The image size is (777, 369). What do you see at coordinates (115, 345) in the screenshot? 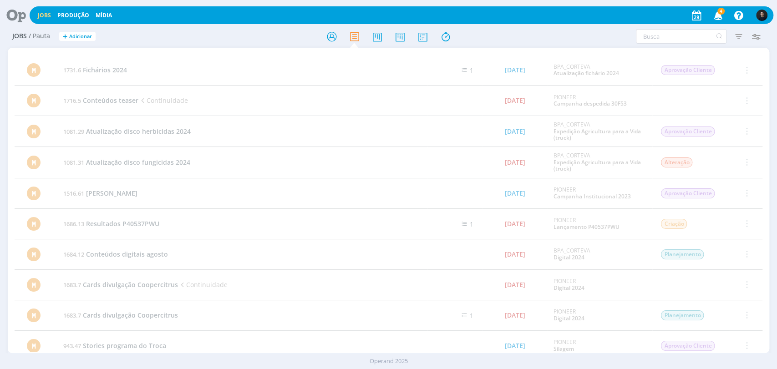
I see `a: 943.47Stories programa do Troca` at bounding box center [115, 345].